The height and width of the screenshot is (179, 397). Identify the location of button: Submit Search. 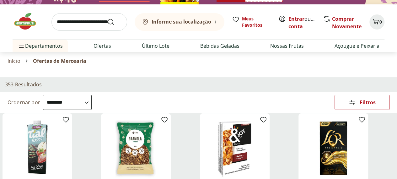
(114, 22).